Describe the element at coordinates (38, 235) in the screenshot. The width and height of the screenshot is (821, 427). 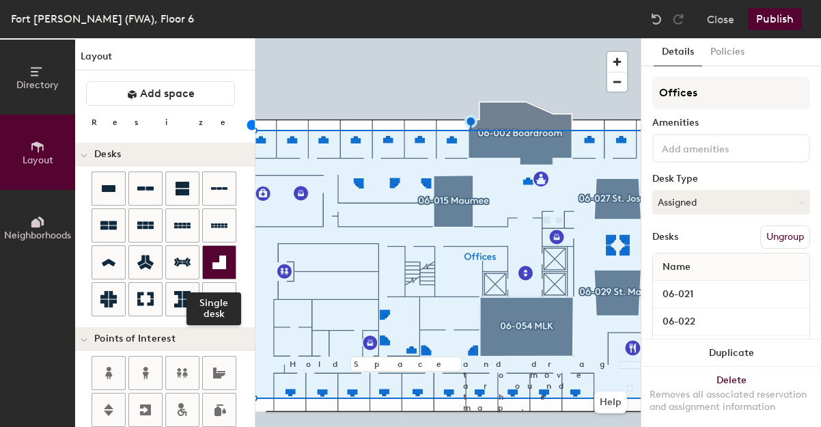
I see `span: Neighborhoods` at that location.